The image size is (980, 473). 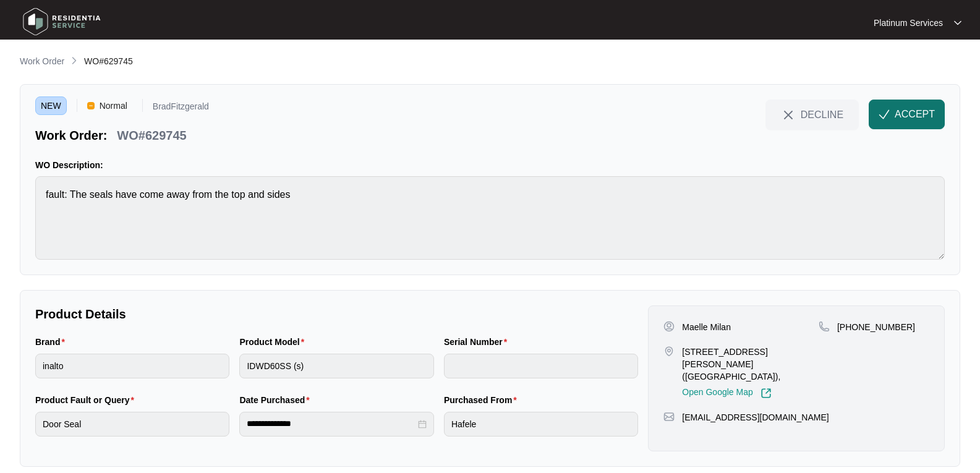 I want to click on span: DECLINE, so click(x=822, y=114).